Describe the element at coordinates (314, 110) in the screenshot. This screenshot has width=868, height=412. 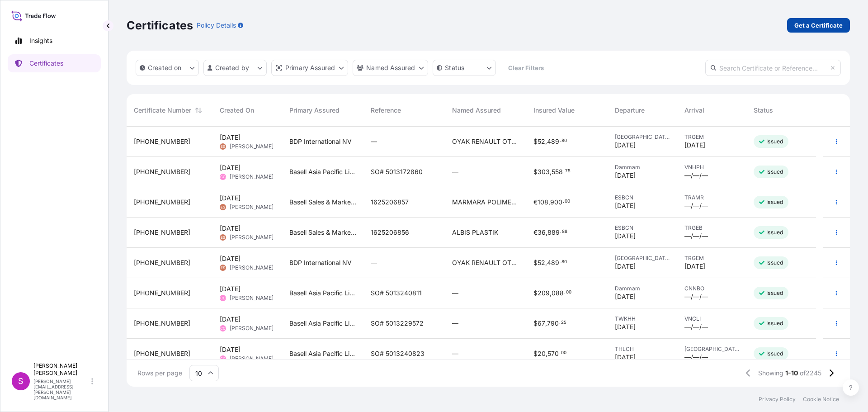
I see `span: Primary Assured` at that location.